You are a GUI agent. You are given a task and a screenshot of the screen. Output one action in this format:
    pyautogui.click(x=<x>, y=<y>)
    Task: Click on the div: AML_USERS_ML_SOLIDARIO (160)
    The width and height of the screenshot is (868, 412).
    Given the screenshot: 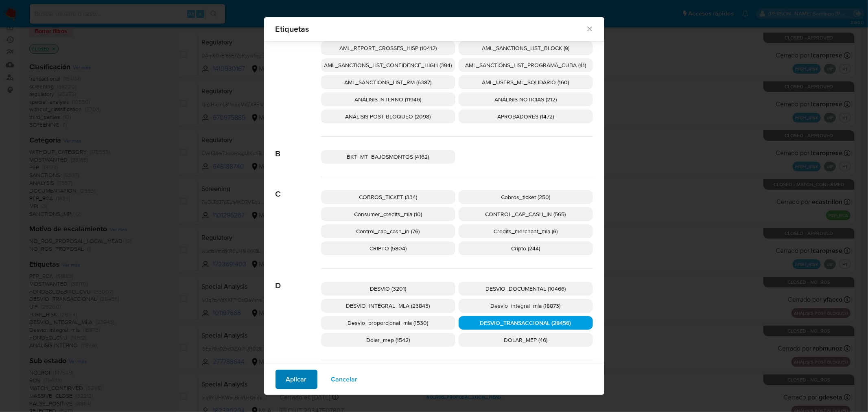 What is the action you would take?
    pyautogui.click(x=526, y=82)
    